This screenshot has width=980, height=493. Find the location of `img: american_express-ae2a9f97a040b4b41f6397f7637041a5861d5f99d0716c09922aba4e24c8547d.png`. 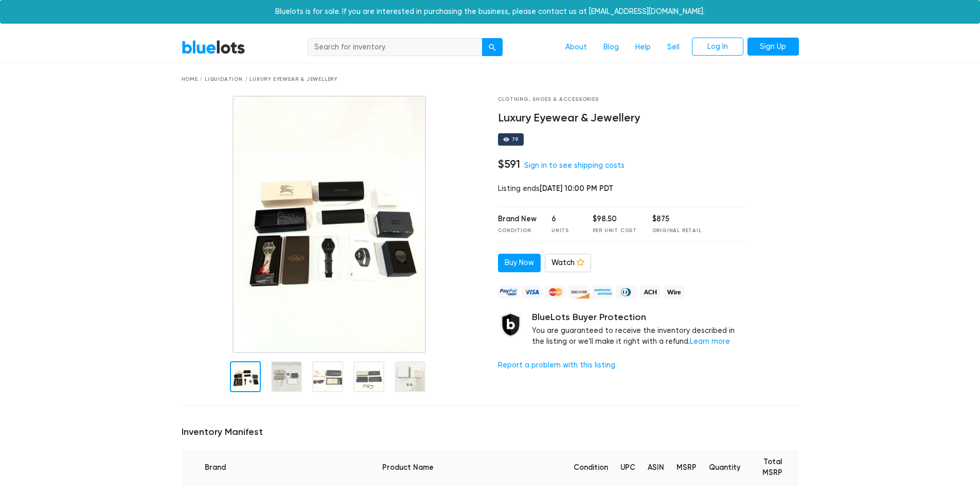

img: american_express-ae2a9f97a040b4b41f6397f7637041a5861d5f99d0716c09922aba4e24c8547d.png is located at coordinates (603, 292).